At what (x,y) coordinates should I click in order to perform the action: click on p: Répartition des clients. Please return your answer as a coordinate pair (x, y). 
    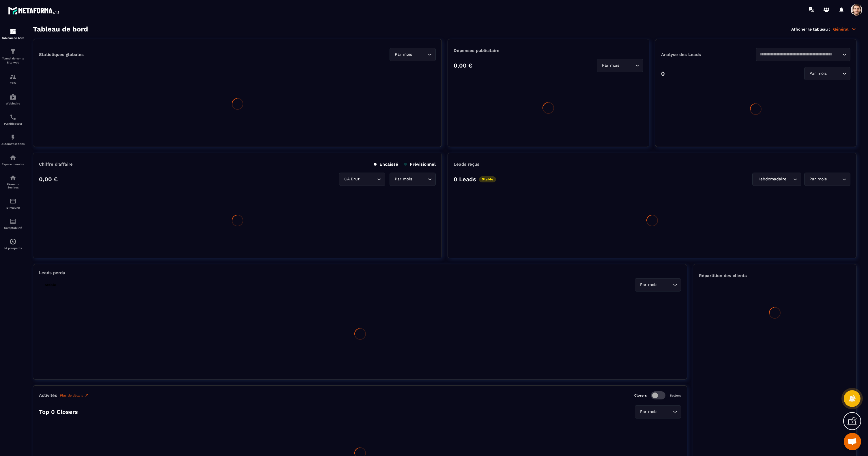
    Looking at the image, I should click on (775, 276).